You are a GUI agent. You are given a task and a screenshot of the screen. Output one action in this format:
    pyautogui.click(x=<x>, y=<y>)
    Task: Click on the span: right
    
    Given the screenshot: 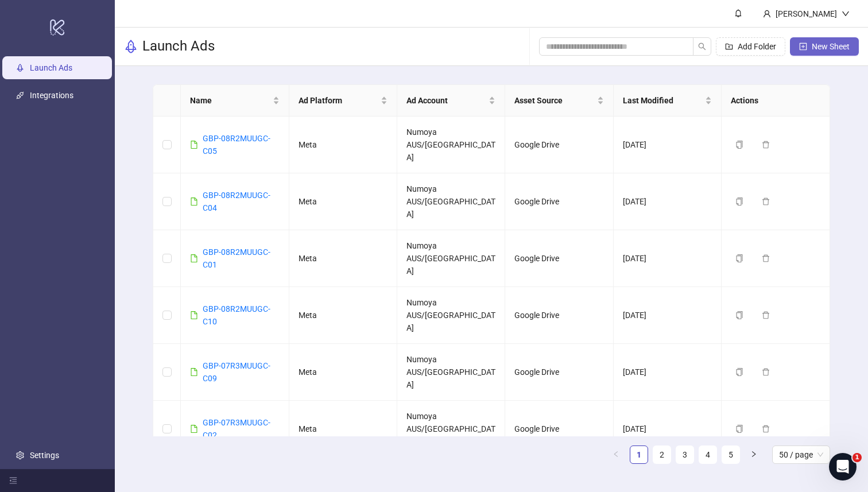 What is the action you would take?
    pyautogui.click(x=754, y=454)
    